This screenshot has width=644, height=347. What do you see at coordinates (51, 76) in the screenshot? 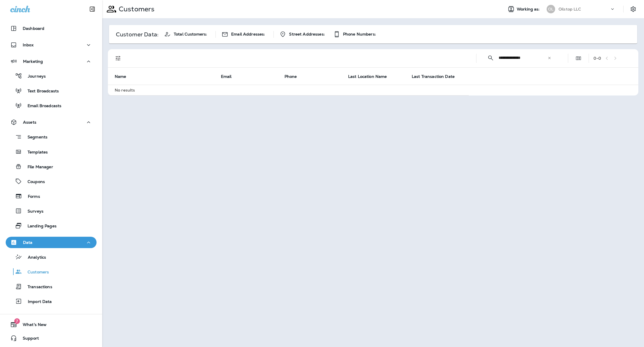
I see `button: Journeys` at bounding box center [51, 76].